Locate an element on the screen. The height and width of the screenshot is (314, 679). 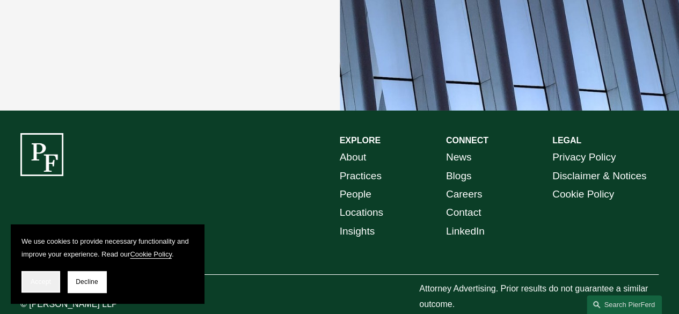
p: Attorney Advertising. Prior results do not guarantee a similar outcome. is located at coordinates (539, 297).